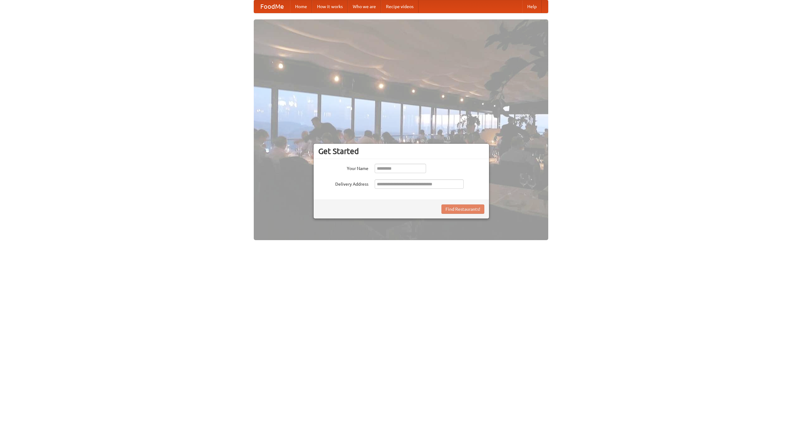  What do you see at coordinates (364, 7) in the screenshot?
I see `a: Who we are` at bounding box center [364, 7].